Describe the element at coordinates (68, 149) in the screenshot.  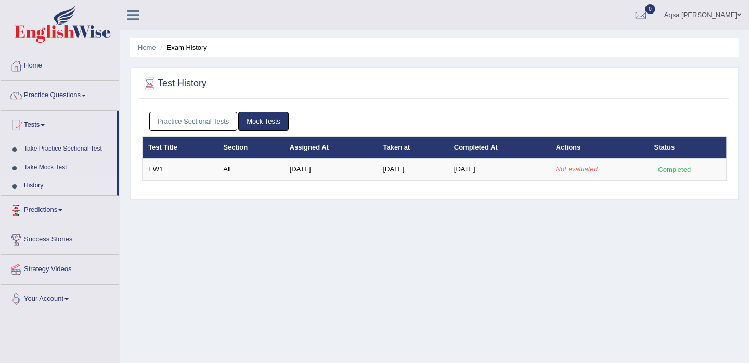
I see `a: Take Practice Sectional Test` at that location.